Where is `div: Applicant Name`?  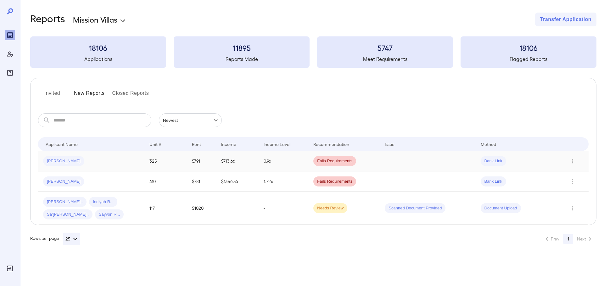
div: Applicant Name is located at coordinates (62, 144).